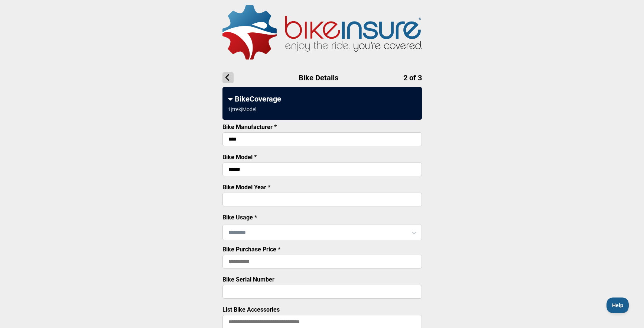 This screenshot has width=644, height=328. I want to click on h1: Bike Details, so click(322, 78).